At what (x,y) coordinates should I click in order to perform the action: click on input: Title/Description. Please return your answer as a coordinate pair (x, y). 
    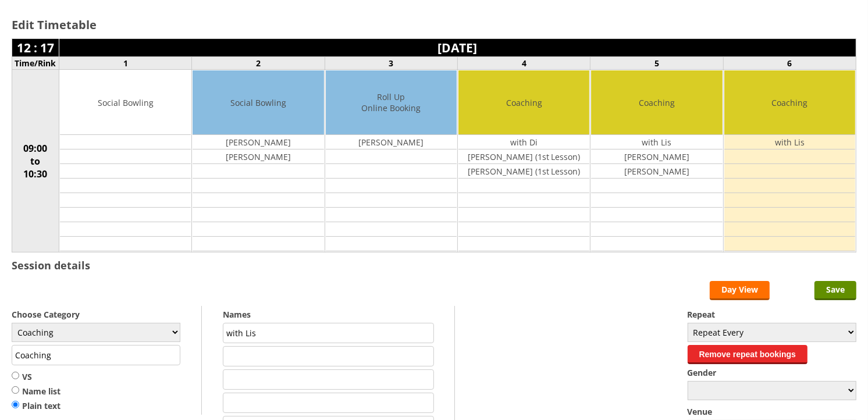
    Looking at the image, I should click on (96, 355).